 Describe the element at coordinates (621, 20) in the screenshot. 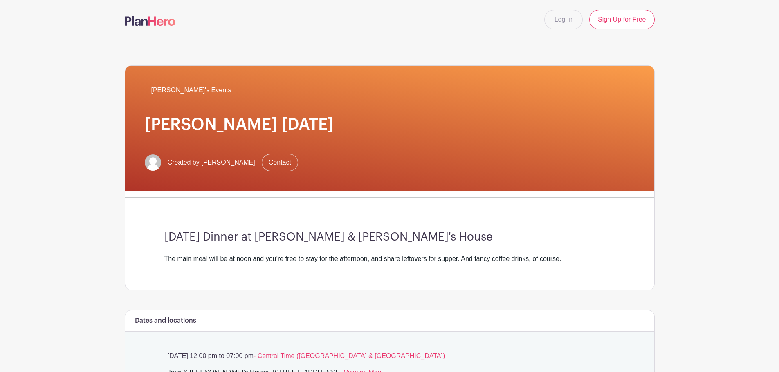

I see `a: Sign Up for Free` at that location.